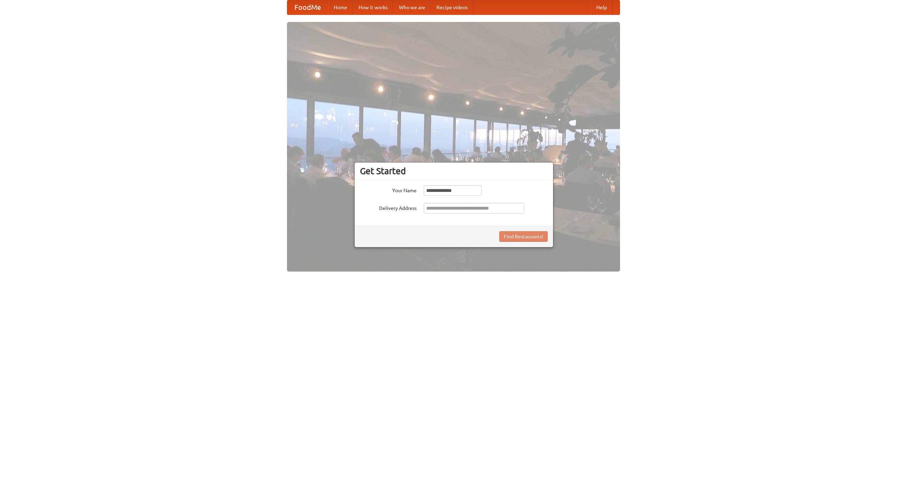 Image resolution: width=907 pixels, height=501 pixels. I want to click on button: Find Restaurants!, so click(523, 237).